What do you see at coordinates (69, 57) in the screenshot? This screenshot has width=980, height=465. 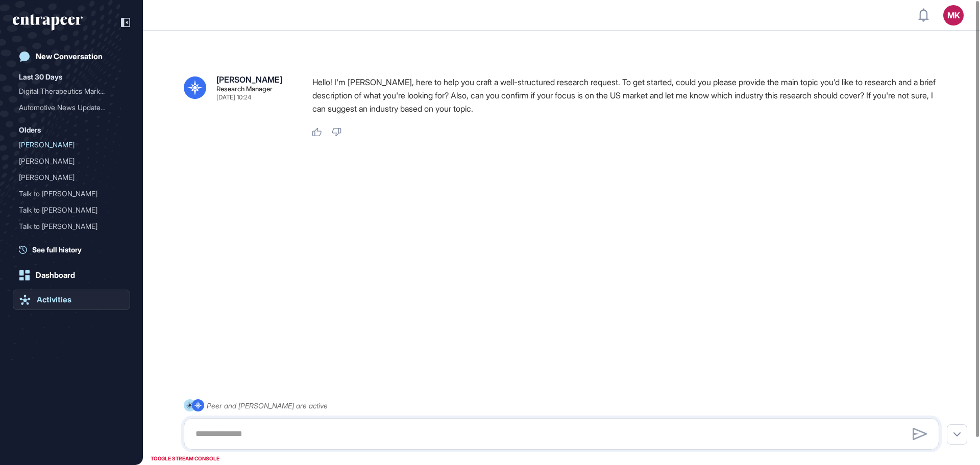 I see `div: New Conversation` at bounding box center [69, 57].